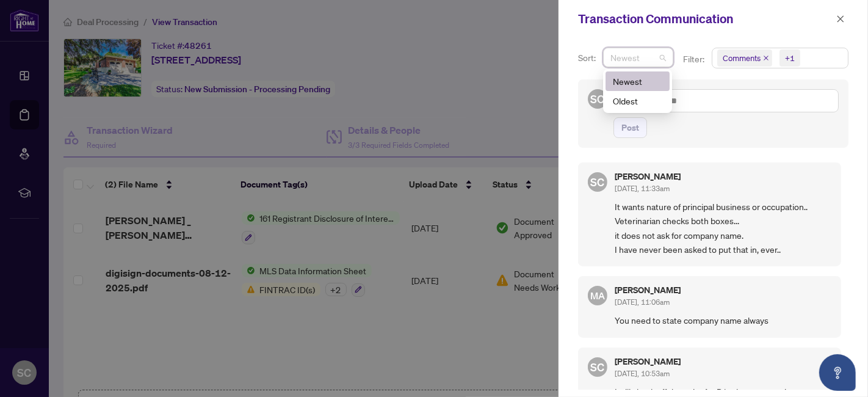  Describe the element at coordinates (630, 127) in the screenshot. I see `button: Post` at that location.